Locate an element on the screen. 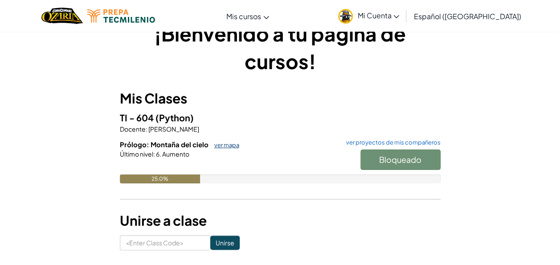 This screenshot has height=265, width=560. img: avatar is located at coordinates (345, 16).